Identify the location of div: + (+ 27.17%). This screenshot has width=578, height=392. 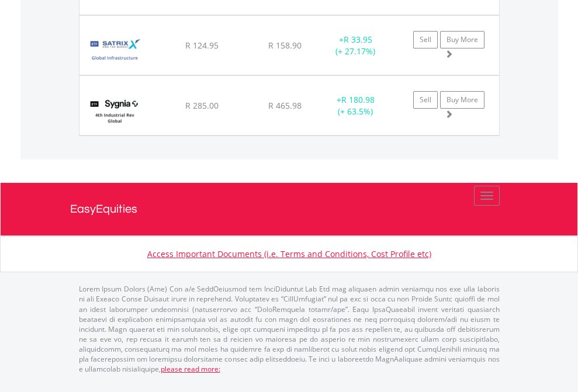
(355, 45).